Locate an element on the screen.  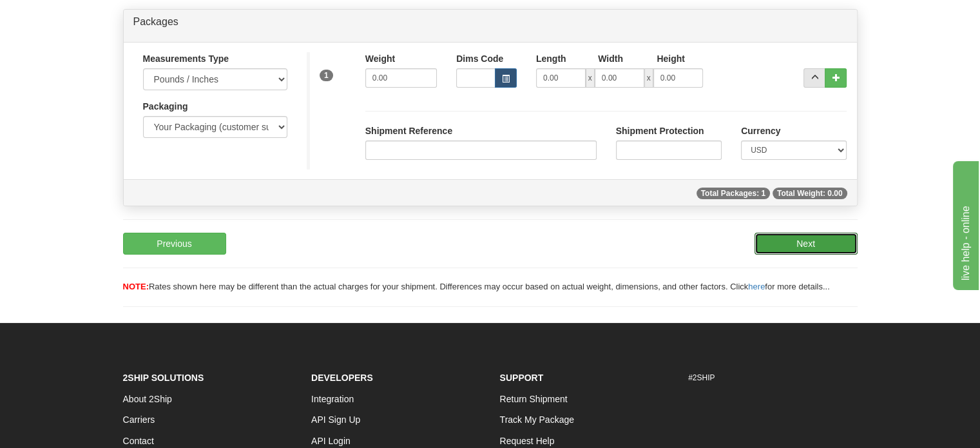
a: Track My Package is located at coordinates (536, 419).